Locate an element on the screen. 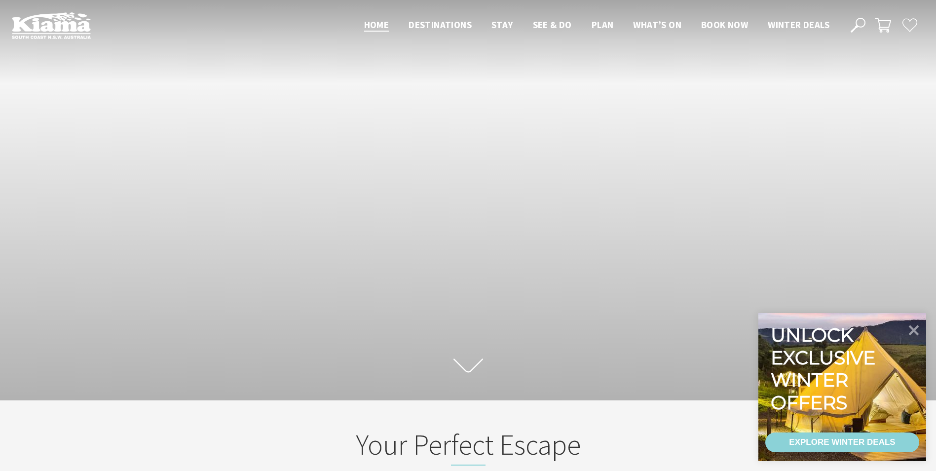  span: Home is located at coordinates (376, 25).